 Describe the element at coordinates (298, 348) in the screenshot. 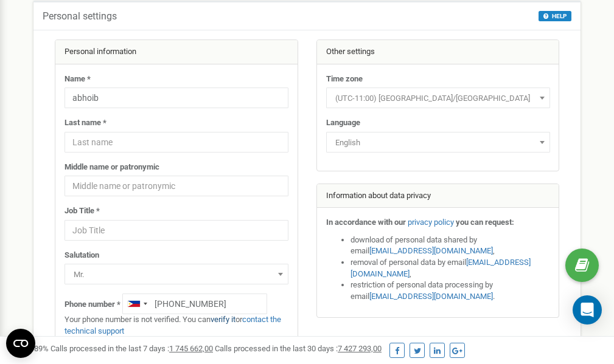

I see `span: Calls processed in the last 30 days :` at that location.